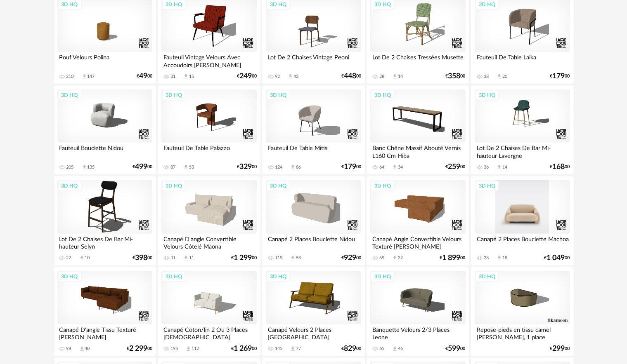 The width and height of the screenshot is (627, 364). Describe the element at coordinates (522, 151) in the screenshot. I see `div: Lot De 2 Chaises De Bar Mi-hauteur Lavergne` at that location.